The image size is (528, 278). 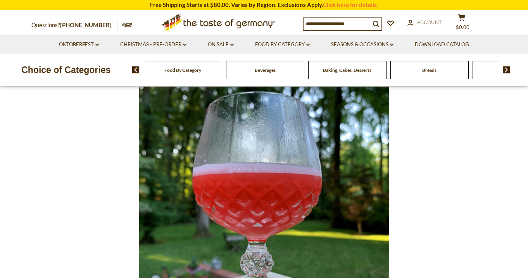 What do you see at coordinates (429, 70) in the screenshot?
I see `span: Breads` at bounding box center [429, 70].